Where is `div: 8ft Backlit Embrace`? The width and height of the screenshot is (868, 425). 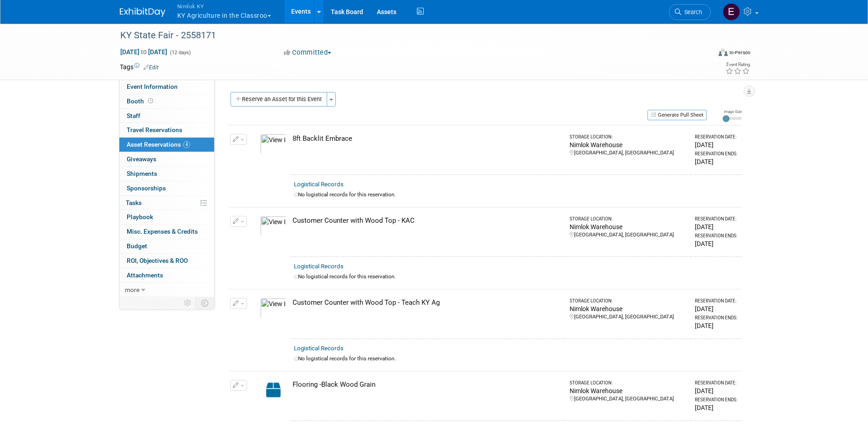
div: 8ft Backlit Embrace is located at coordinates (426, 139).